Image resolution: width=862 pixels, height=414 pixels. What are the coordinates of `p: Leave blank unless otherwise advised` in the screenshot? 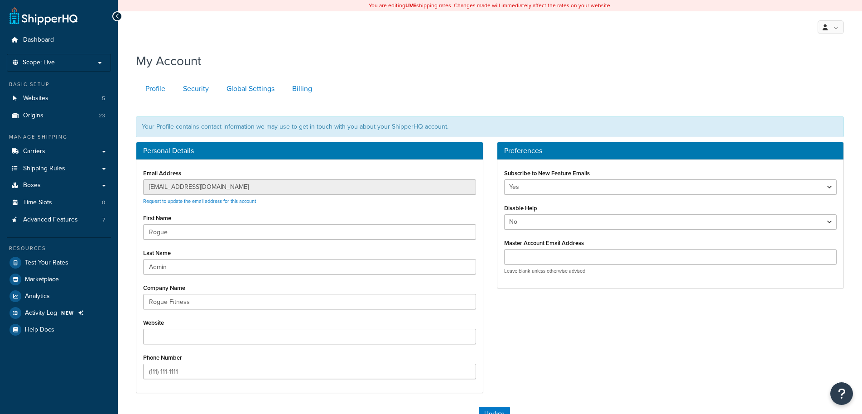 It's located at (671, 271).